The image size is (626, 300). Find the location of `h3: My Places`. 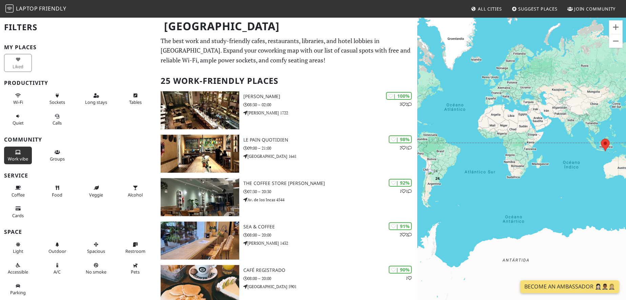

h3: My Places is located at coordinates (78, 47).